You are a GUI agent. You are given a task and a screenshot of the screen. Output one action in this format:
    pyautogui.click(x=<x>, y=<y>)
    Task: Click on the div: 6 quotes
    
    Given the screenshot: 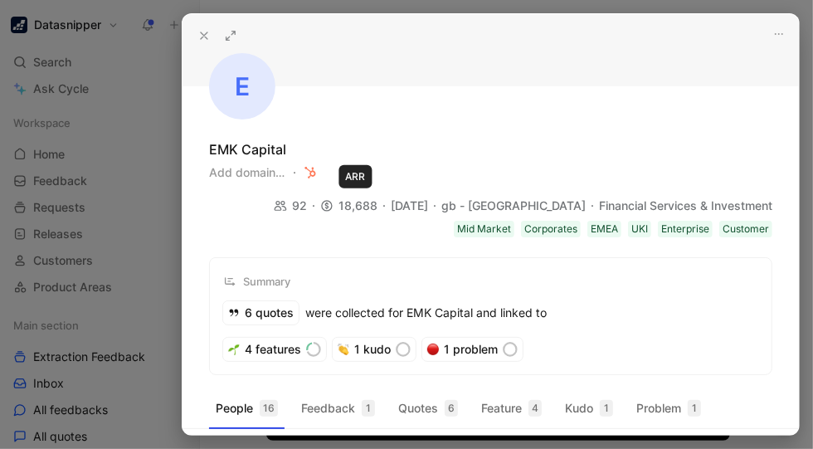 What is the action you would take?
    pyautogui.click(x=260, y=313)
    